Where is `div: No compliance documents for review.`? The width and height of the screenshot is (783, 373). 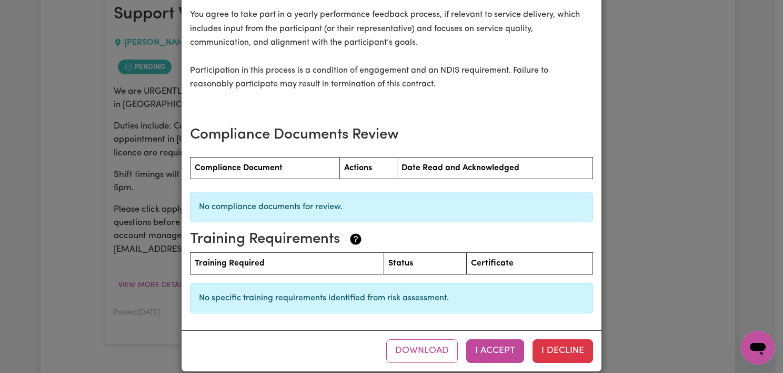 div: No compliance documents for review. is located at coordinates (391, 207).